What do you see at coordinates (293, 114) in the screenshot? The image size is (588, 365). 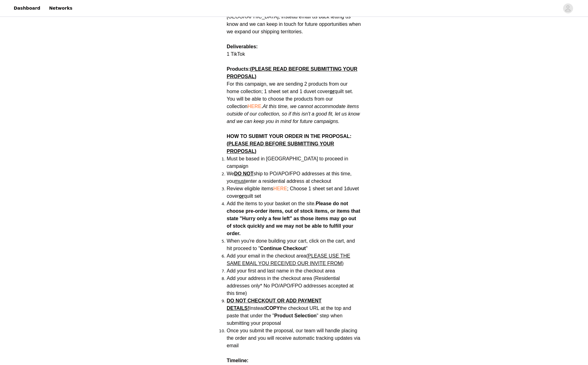 I see `em: At this time, we cannot accommodate items outside of our collection, so if this isn't a good fit,...` at bounding box center [293, 114].